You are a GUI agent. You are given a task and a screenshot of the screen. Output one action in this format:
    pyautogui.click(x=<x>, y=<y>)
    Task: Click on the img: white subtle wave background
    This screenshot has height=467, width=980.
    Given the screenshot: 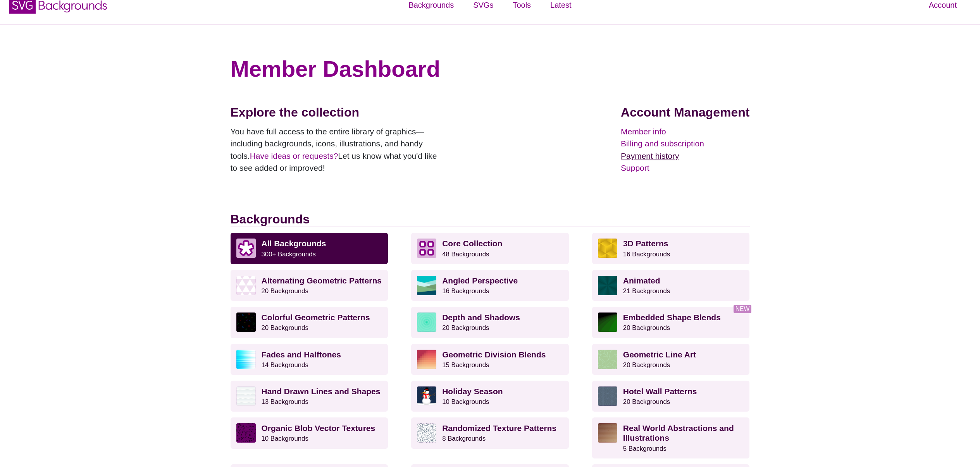 What is the action you would take?
    pyautogui.click(x=246, y=396)
    